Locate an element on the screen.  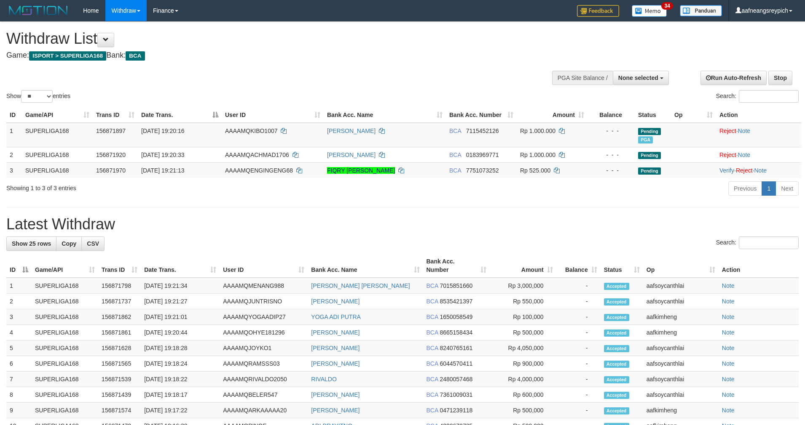
a: Show 25 rows is located at coordinates (31, 244).